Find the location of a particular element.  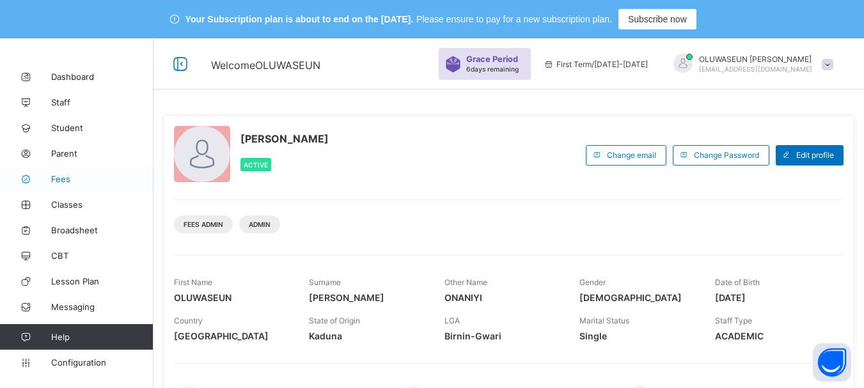

span: Student is located at coordinates (102, 128).